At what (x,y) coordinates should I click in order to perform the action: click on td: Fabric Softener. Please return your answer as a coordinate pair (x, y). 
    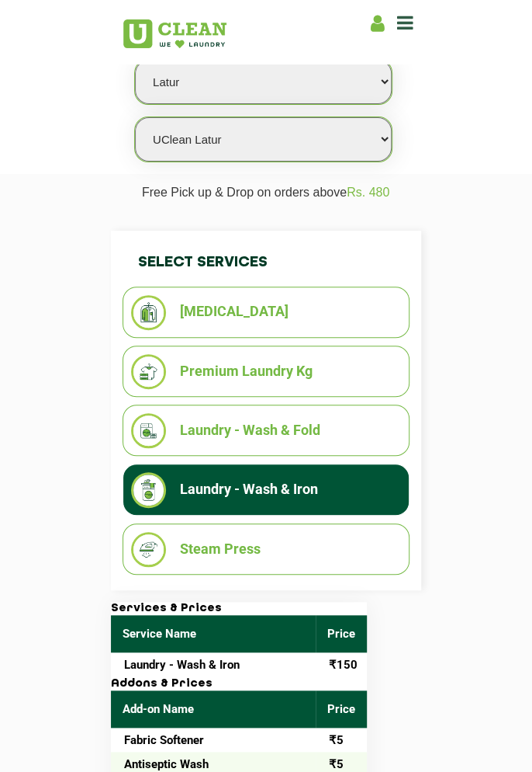
    Looking at the image, I should click on (213, 740).